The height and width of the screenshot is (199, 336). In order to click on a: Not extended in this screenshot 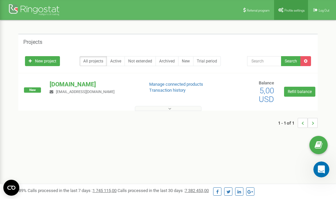, I will do `click(140, 61)`.